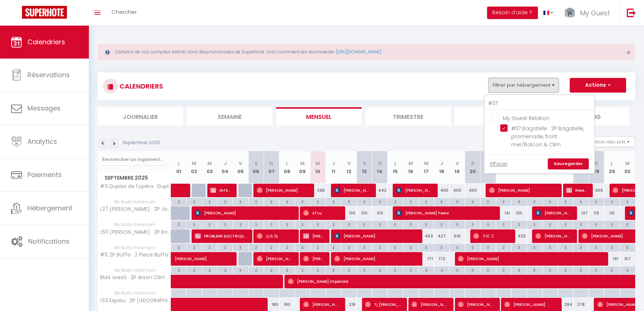 This screenshot has height=311, width=644. Describe the element at coordinates (427, 236) in the screenshot. I see `div: 453` at that location.